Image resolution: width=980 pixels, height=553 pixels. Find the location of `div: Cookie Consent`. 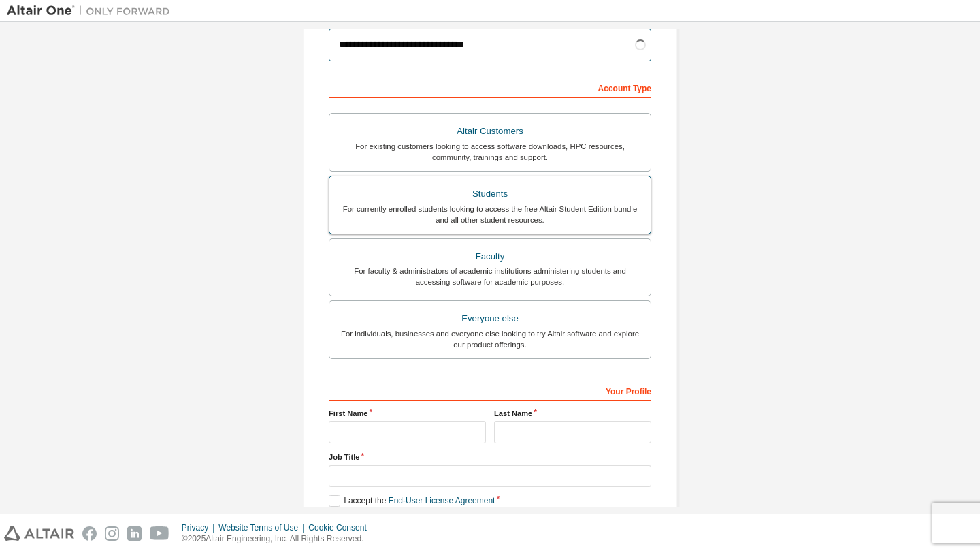

div: Cookie Consent is located at coordinates (341, 528).